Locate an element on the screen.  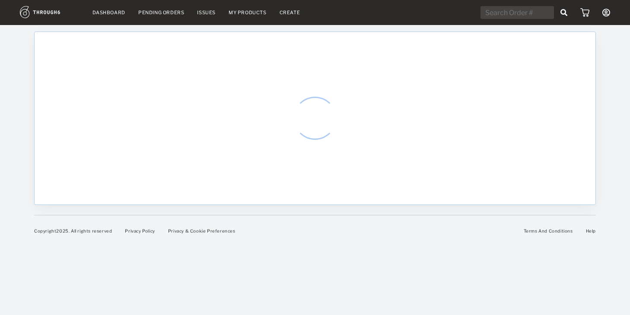
a: Privacy Policy is located at coordinates (140, 231).